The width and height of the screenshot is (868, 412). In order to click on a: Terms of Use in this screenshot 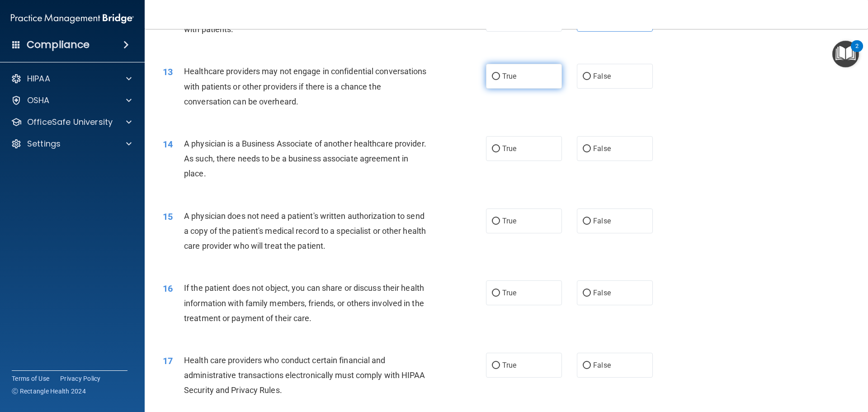, I will do `click(30, 378)`.